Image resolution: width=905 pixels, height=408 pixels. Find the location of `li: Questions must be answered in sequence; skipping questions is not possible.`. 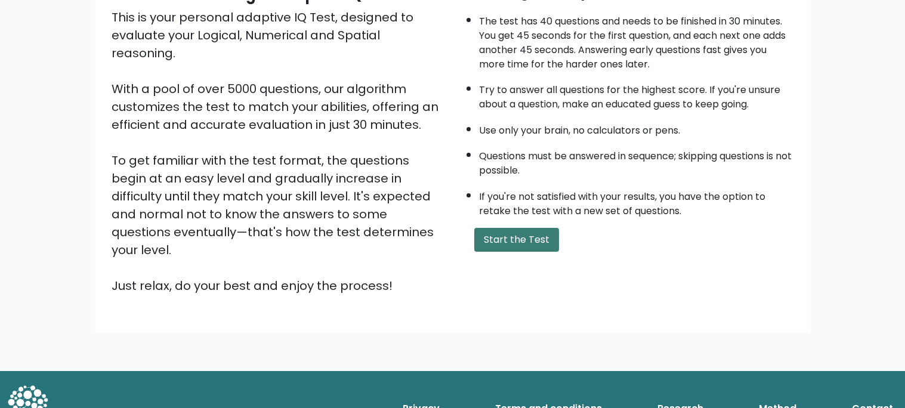

li: Questions must be answered in sequence; skipping questions is not possible. is located at coordinates (637, 161).